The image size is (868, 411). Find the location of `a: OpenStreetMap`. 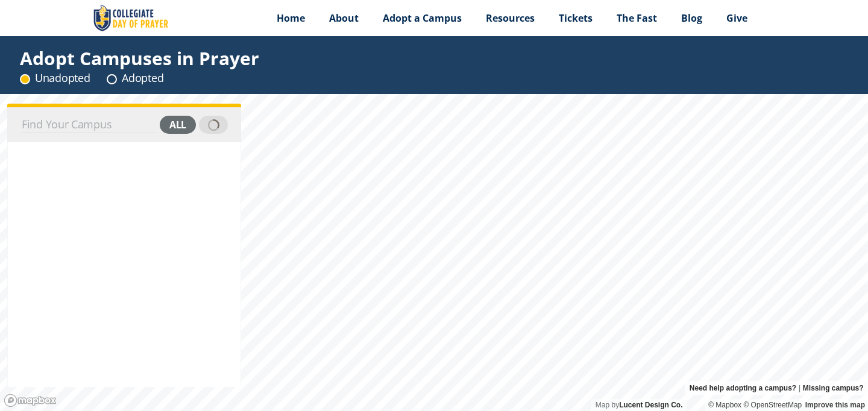

a: OpenStreetMap is located at coordinates (772, 405).